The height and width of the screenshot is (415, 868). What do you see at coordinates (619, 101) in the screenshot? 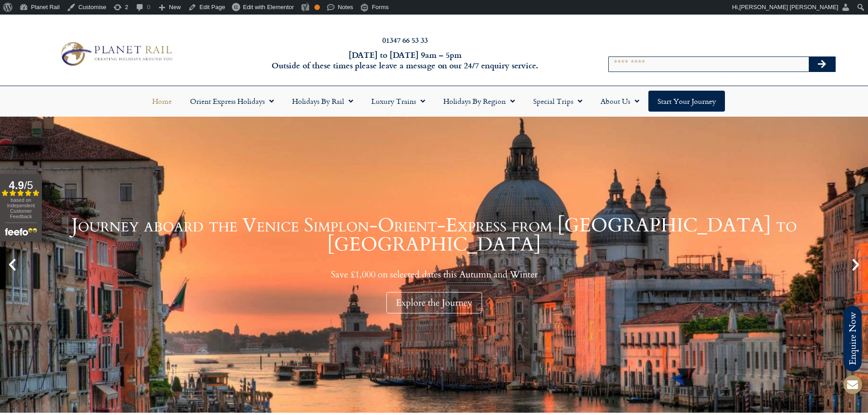
I see `a: About Us` at bounding box center [619, 101].